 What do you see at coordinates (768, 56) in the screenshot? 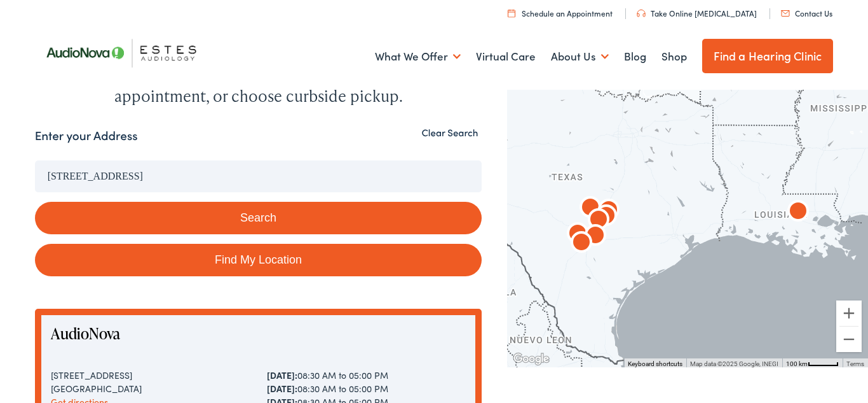
I see `a: Find a Hearing Clinic` at bounding box center [768, 56].